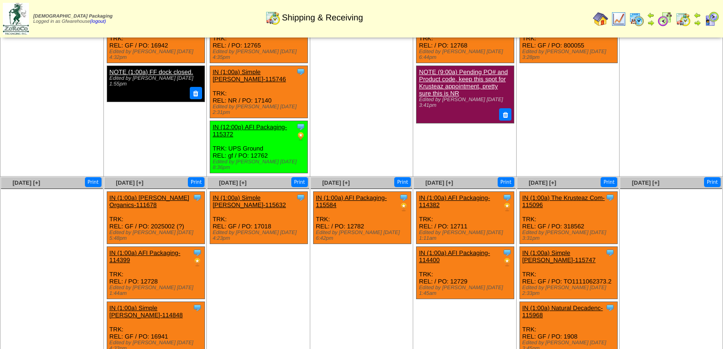 The height and width of the screenshot is (349, 723). I want to click on a: NOTE (9:00a) Pending PO# and Product code, keep this spot for Krusteaz appointment, pretty sure t..., so click(463, 83).